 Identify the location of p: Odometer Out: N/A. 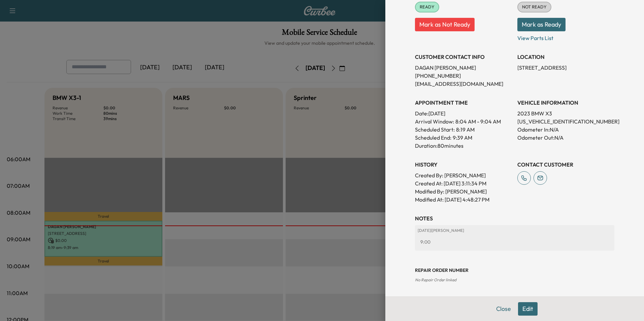
(566, 138).